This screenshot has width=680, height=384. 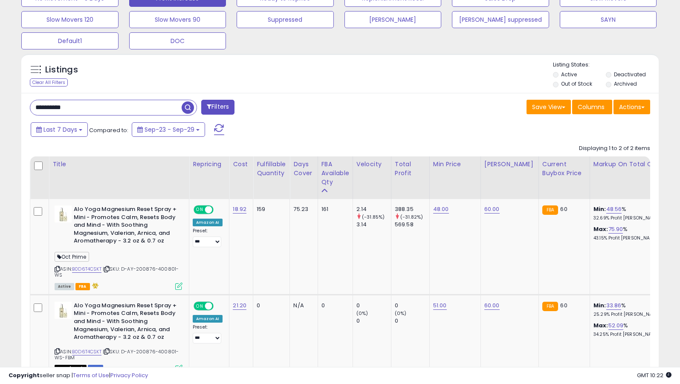 I want to click on button: Columns, so click(x=592, y=107).